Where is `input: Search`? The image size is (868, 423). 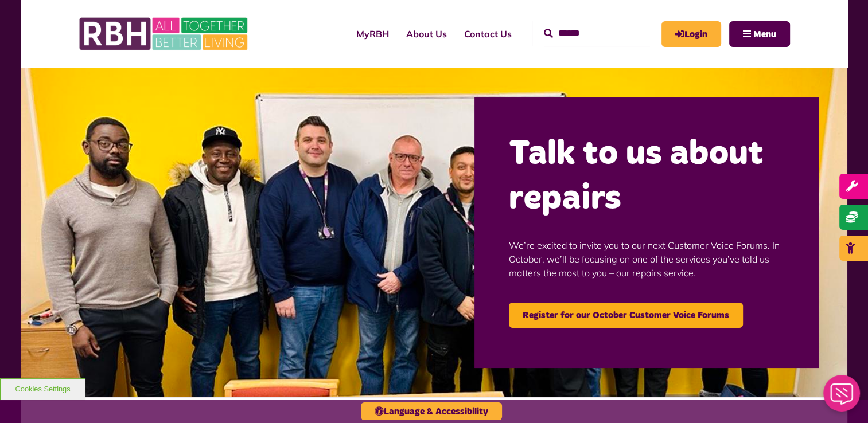
input: Search is located at coordinates (596, 33).